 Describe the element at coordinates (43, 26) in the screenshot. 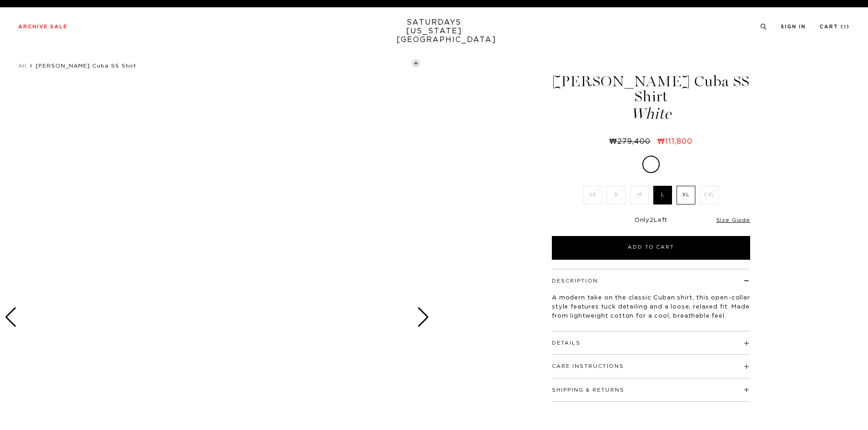

I see `a: Archive Sale` at that location.